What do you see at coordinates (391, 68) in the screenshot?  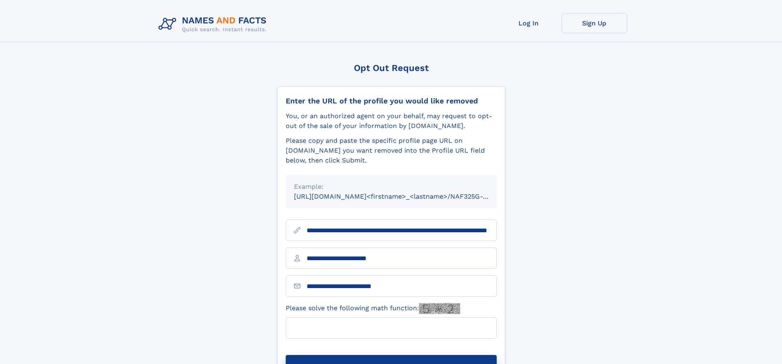 I see `div: Opt Out Request` at bounding box center [391, 68].